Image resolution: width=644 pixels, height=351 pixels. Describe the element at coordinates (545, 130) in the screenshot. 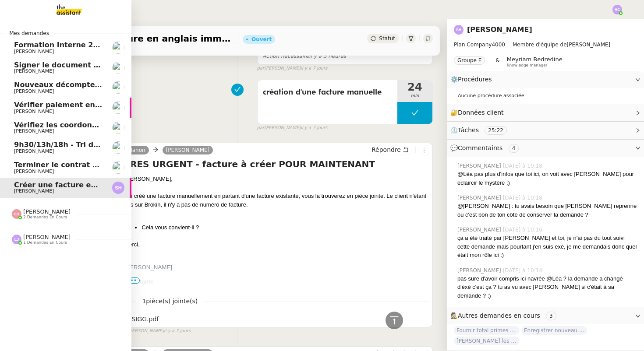

I see `div: ⏲️Tâches 25:22` at that location.